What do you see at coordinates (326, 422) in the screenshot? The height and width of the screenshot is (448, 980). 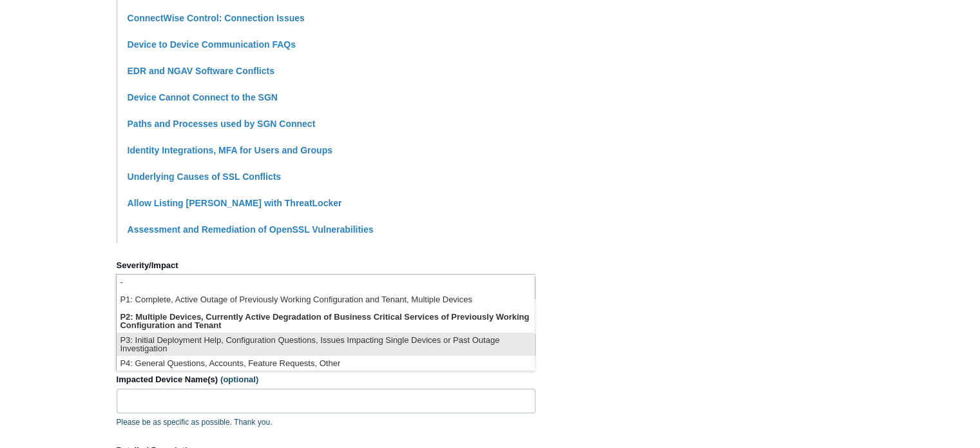 I see `p: Please be as specific as possible. Thank you.` at bounding box center [326, 422].